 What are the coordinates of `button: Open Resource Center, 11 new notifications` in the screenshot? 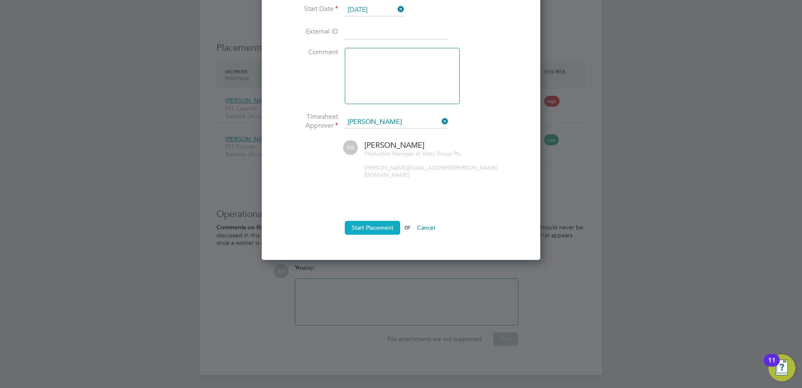 It's located at (782, 367).